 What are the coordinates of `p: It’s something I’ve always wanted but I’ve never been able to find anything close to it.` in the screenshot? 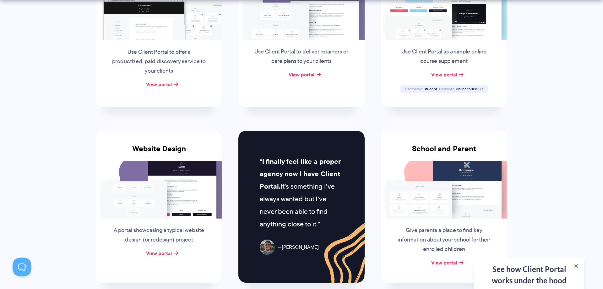 It's located at (301, 193).